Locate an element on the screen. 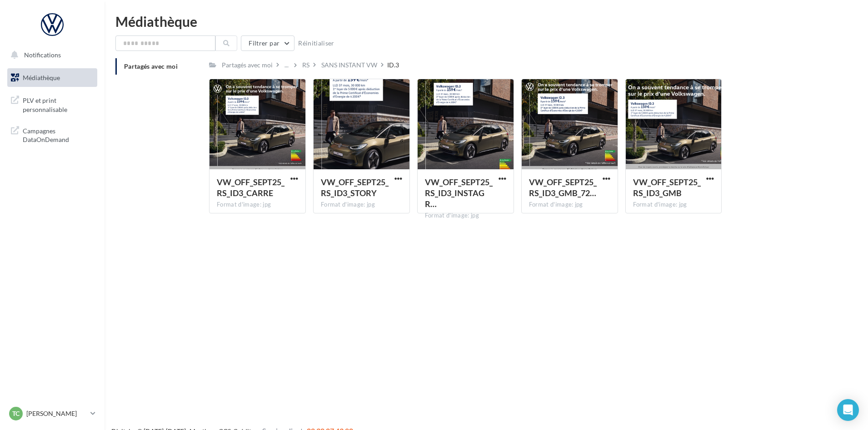  div: Partagés avec moi is located at coordinates (247, 65).